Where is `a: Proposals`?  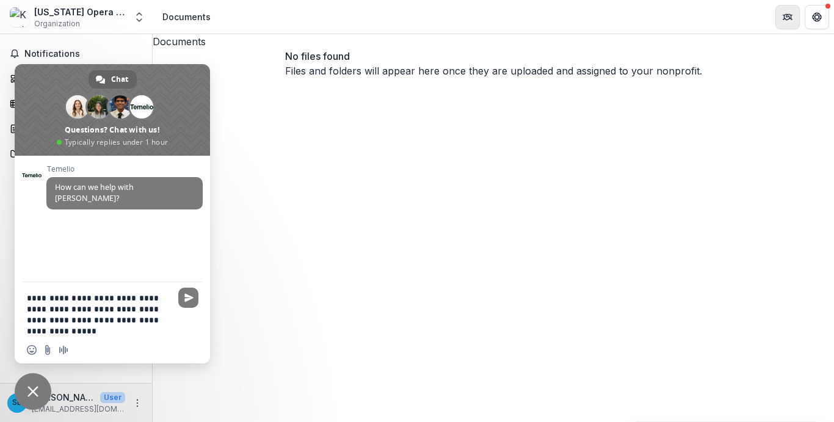 a: Proposals is located at coordinates (76, 128).